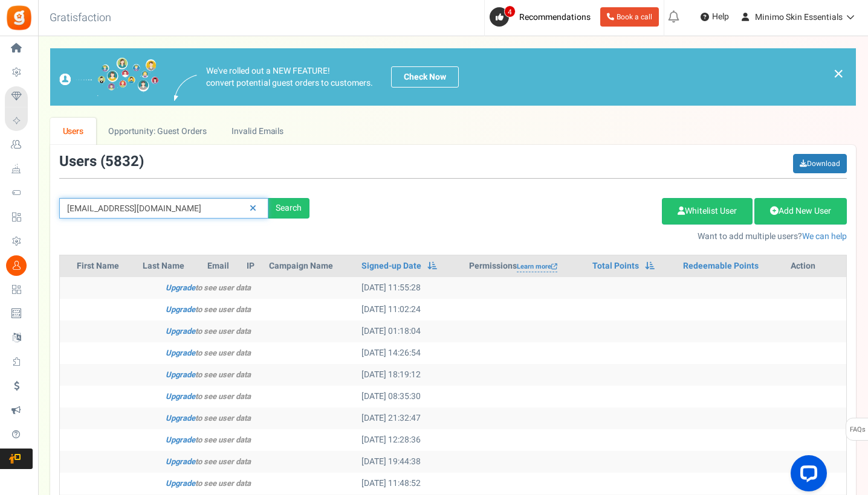  Describe the element at coordinates (253, 266) in the screenshot. I see `th: IP` at that location.